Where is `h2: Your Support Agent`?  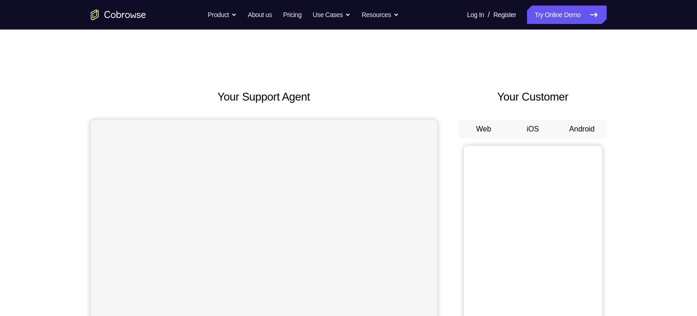 h2: Your Support Agent is located at coordinates (264, 97).